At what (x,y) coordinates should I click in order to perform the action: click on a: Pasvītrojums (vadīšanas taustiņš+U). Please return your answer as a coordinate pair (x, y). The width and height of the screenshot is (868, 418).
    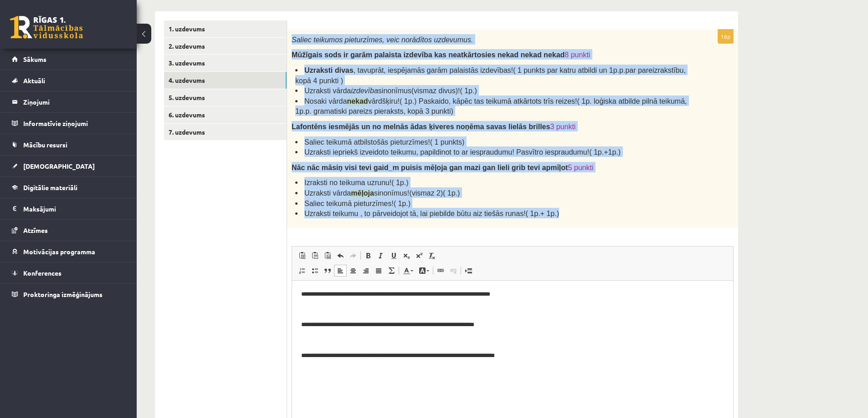
    Looking at the image, I should click on (393, 256).